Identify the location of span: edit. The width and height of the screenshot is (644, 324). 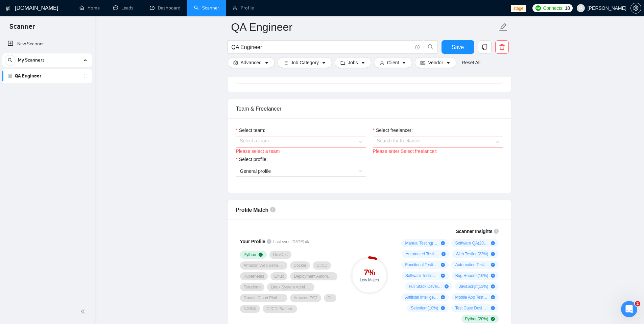
(503, 27).